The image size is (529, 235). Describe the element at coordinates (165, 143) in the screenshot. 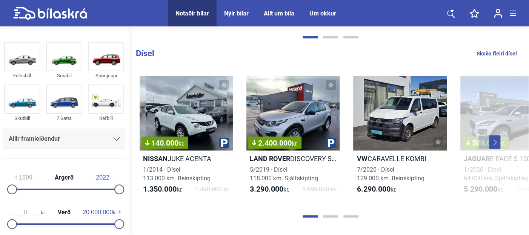

I see `span: 140.000` at that location.